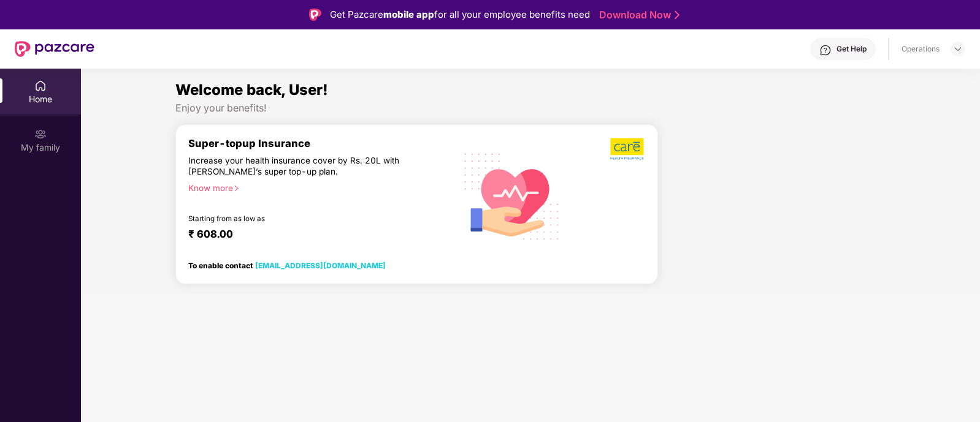 This screenshot has height=422, width=980. What do you see at coordinates (54, 49) in the screenshot?
I see `img: New Pazcare Logo` at bounding box center [54, 49].